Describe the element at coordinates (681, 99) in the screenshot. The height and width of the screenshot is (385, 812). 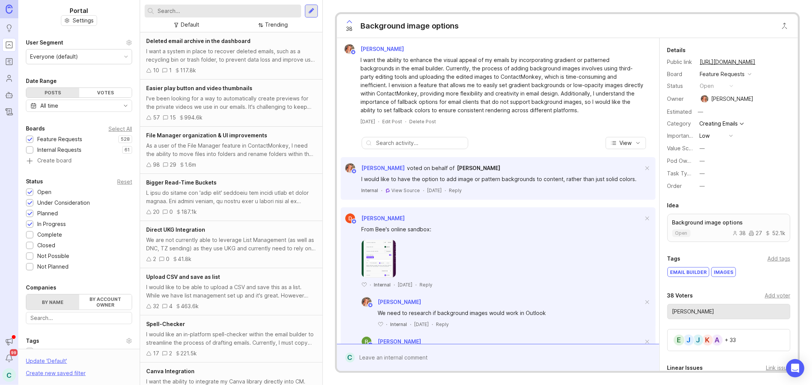
I see `div: Owner` at that location.